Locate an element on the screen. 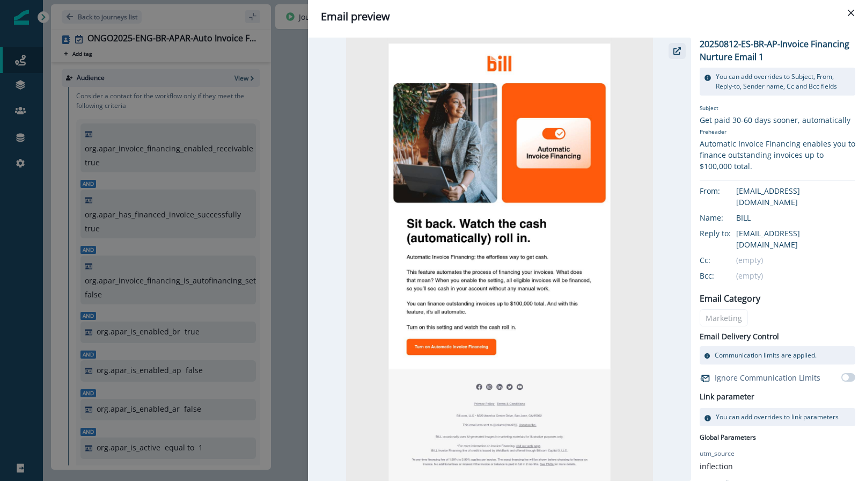 This screenshot has height=481, width=866. div: BILL is located at coordinates (795, 217).